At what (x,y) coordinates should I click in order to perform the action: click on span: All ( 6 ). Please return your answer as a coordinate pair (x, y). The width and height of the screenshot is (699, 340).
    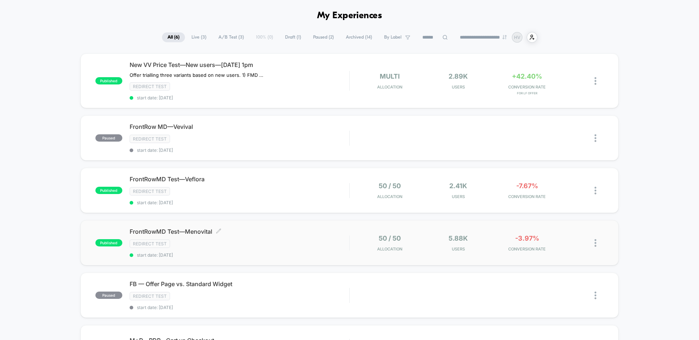
    Looking at the image, I should click on (173, 37).